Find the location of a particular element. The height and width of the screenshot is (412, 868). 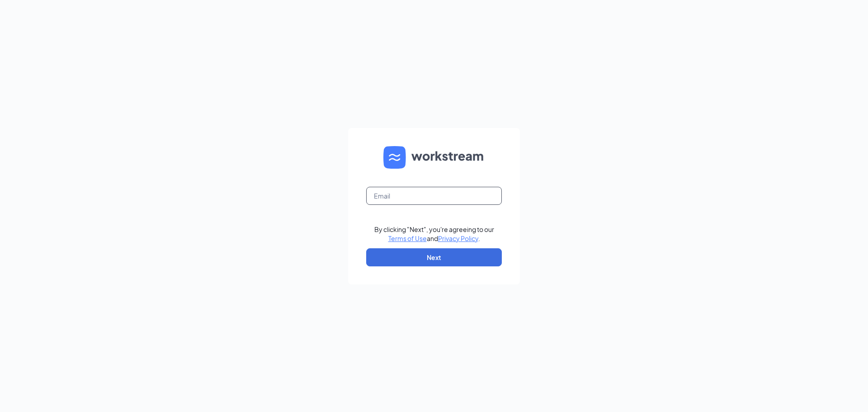

a: Terms of Use is located at coordinates (408, 238).